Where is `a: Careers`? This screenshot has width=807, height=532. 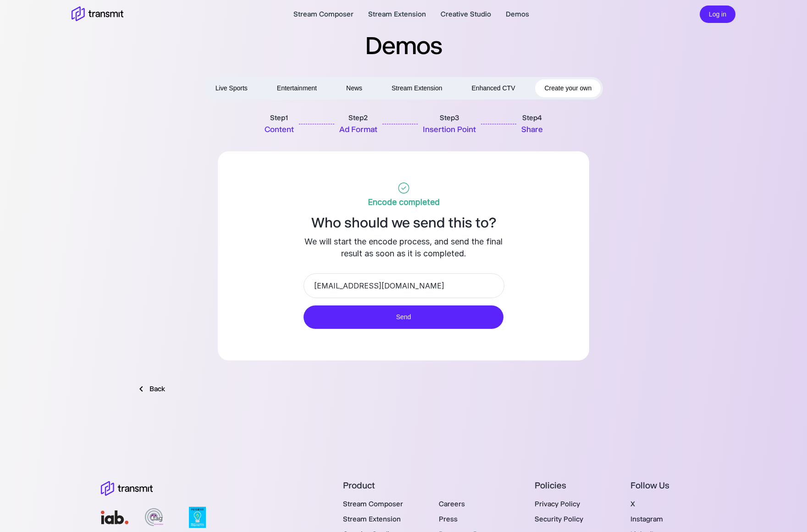 a: Careers is located at coordinates (452, 503).